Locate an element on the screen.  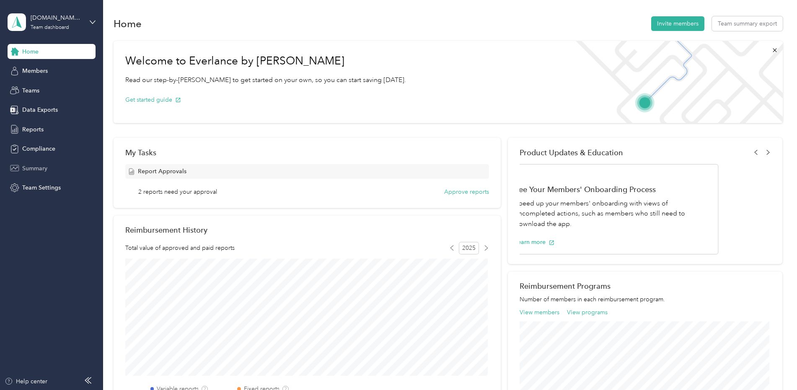
span: 2025 is located at coordinates (469, 248).